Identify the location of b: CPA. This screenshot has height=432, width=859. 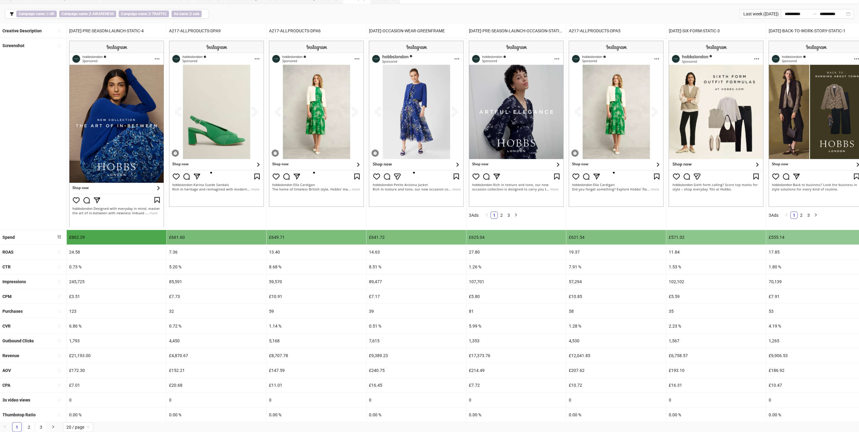
(6, 385).